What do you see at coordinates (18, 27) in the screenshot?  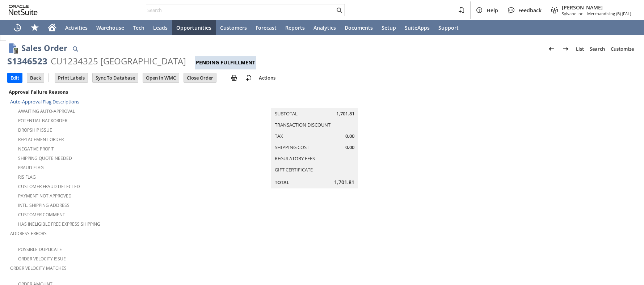 I see `svg: Recent Records` at bounding box center [18, 27].